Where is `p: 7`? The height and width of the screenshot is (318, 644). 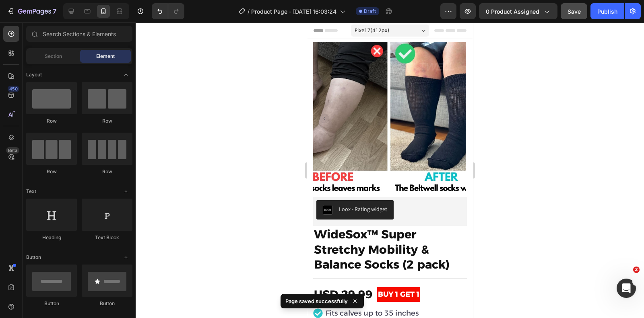
p: 7 is located at coordinates (54, 11).